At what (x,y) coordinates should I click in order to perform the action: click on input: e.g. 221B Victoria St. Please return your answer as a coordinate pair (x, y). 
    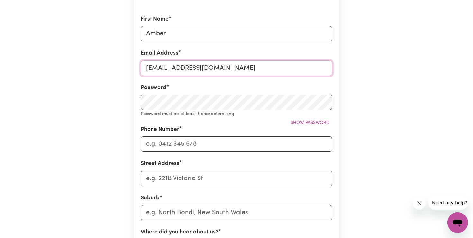
    Looking at the image, I should click on (236, 179).